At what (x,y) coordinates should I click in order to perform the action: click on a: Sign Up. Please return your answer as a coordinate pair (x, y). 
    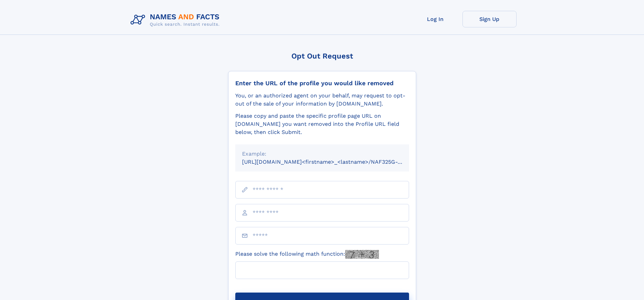
    Looking at the image, I should click on (489, 19).